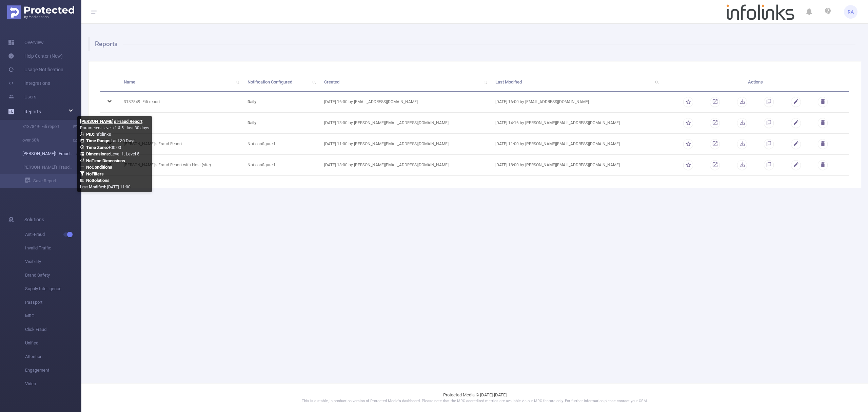  Describe the element at coordinates (53, 343) in the screenshot. I see `span: Unified` at that location.